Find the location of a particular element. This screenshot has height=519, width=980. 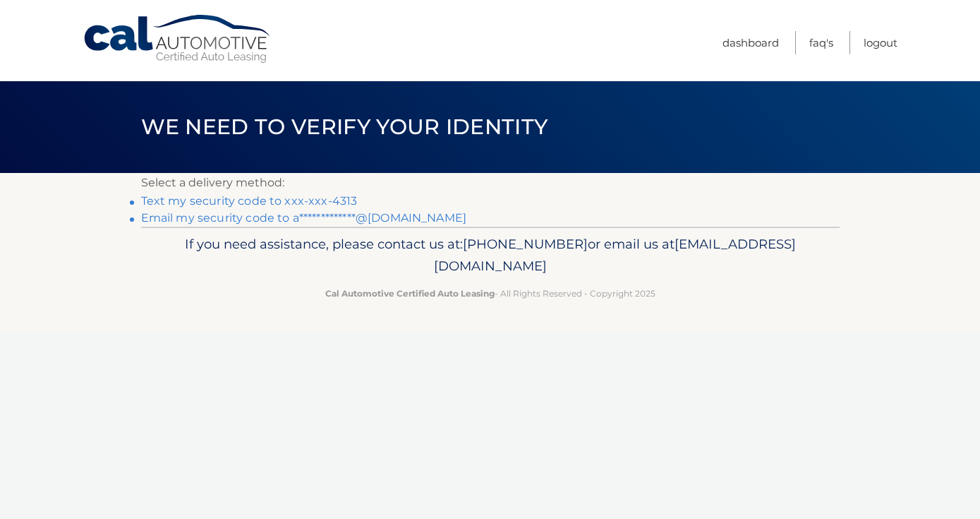

span: We need to verify your identity is located at coordinates (344, 127).